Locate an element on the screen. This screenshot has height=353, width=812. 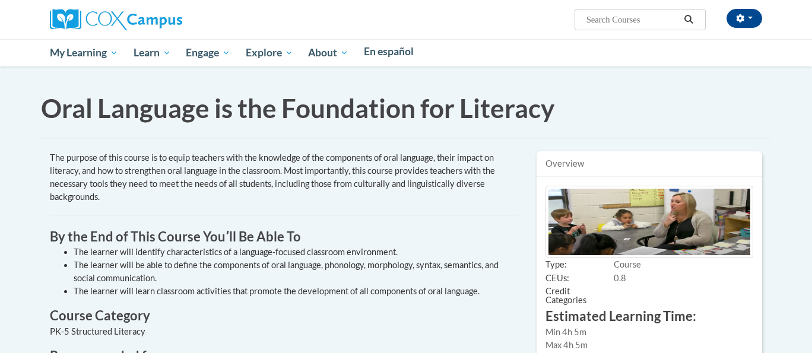
h3: Course Category is located at coordinates (284, 316).